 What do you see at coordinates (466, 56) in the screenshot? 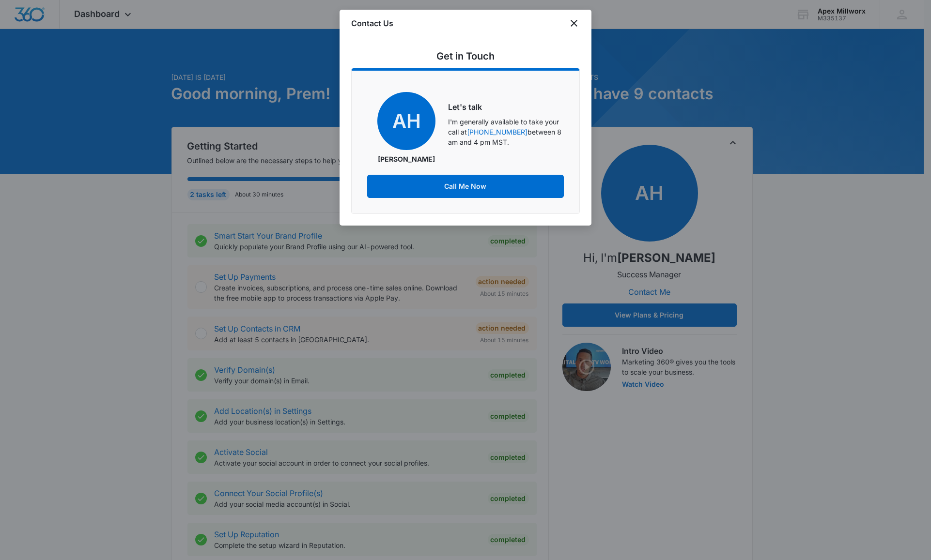
I see `h5: Get in Touch` at bounding box center [466, 56].